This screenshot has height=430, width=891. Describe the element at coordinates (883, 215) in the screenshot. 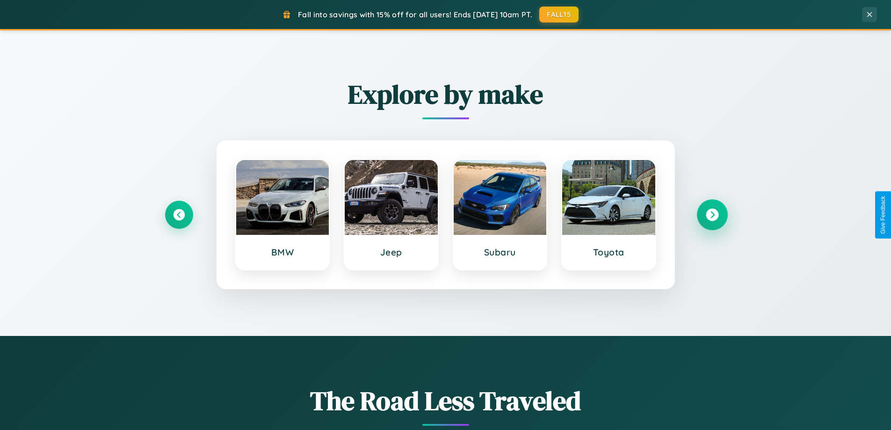

I see `div: Give Feedback` at that location.